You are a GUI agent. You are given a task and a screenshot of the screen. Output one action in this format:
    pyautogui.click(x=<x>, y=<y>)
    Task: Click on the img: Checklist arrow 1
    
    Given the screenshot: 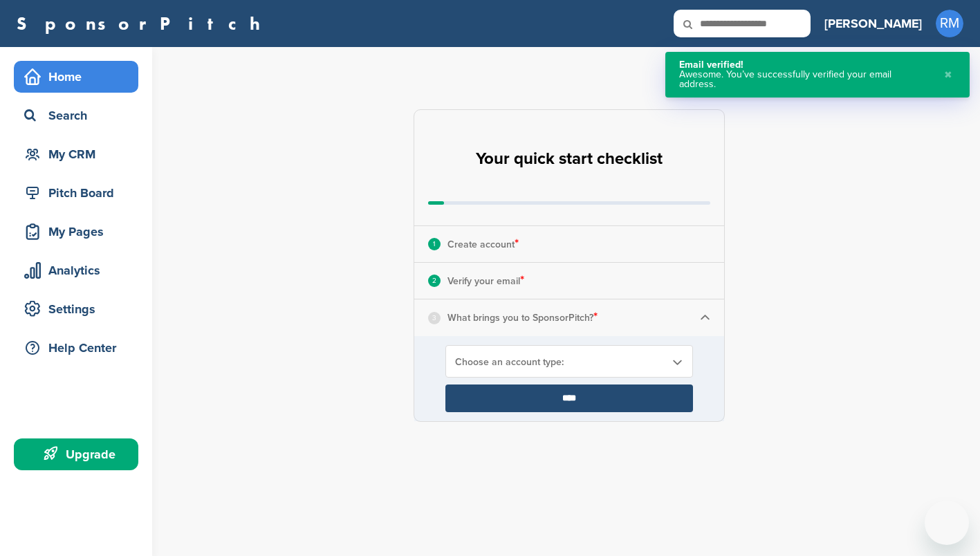 What is the action you would take?
    pyautogui.click(x=704, y=317)
    